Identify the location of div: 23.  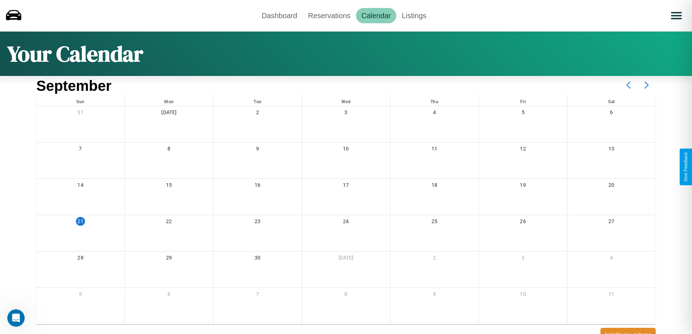
(258, 222).